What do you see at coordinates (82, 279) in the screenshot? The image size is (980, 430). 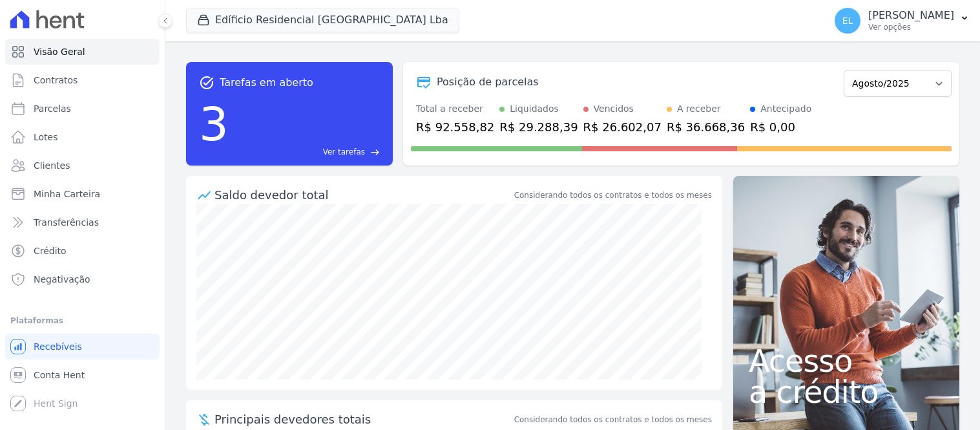 I see `a: Negativação` at bounding box center [82, 279].